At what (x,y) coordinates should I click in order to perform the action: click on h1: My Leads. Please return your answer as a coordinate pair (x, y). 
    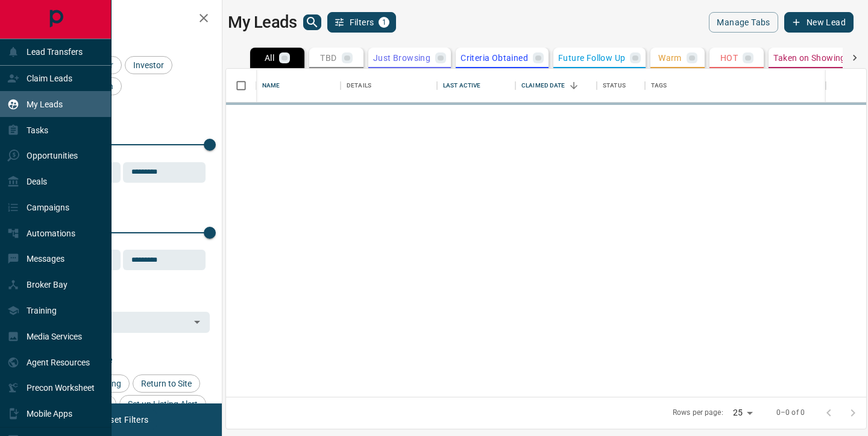
    Looking at the image, I should click on (262, 22).